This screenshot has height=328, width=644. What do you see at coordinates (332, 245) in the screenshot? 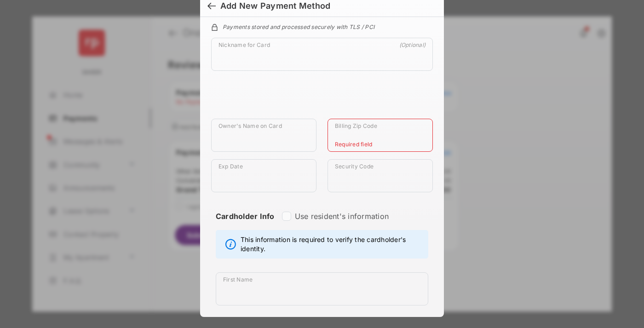
I see `span: This information is required to verify the cardholder's identity.` at bounding box center [332, 245].